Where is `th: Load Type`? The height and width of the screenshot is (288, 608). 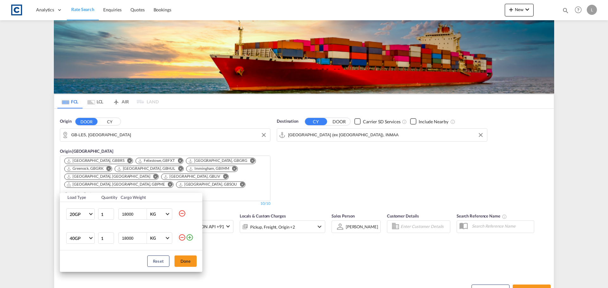 th: Load Type is located at coordinates (79, 198).